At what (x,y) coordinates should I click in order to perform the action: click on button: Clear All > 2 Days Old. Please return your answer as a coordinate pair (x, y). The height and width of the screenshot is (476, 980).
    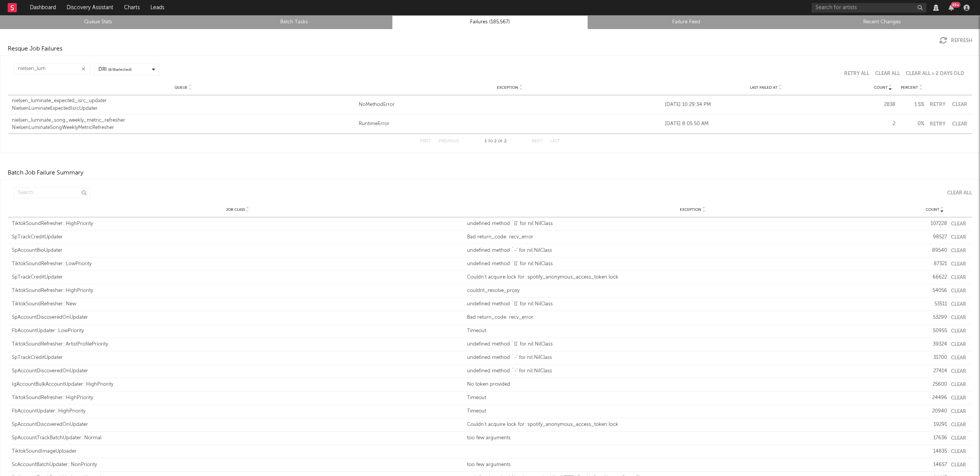
    Looking at the image, I should click on (934, 74).